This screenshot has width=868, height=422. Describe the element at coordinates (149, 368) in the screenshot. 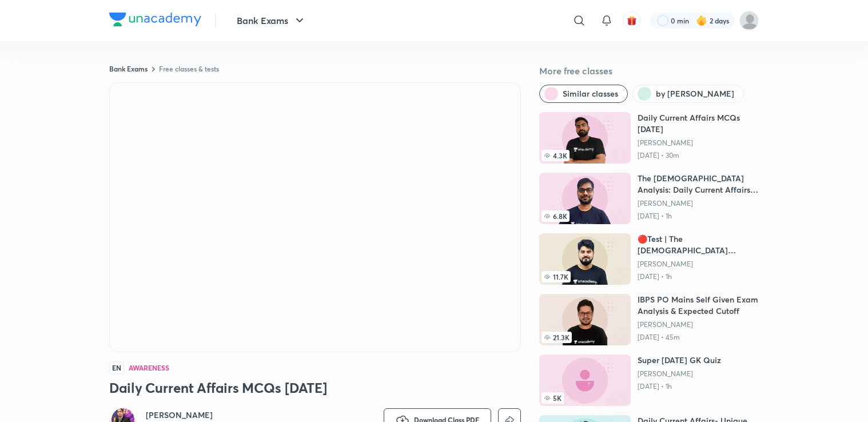

I see `h4: Awareness` at that location.